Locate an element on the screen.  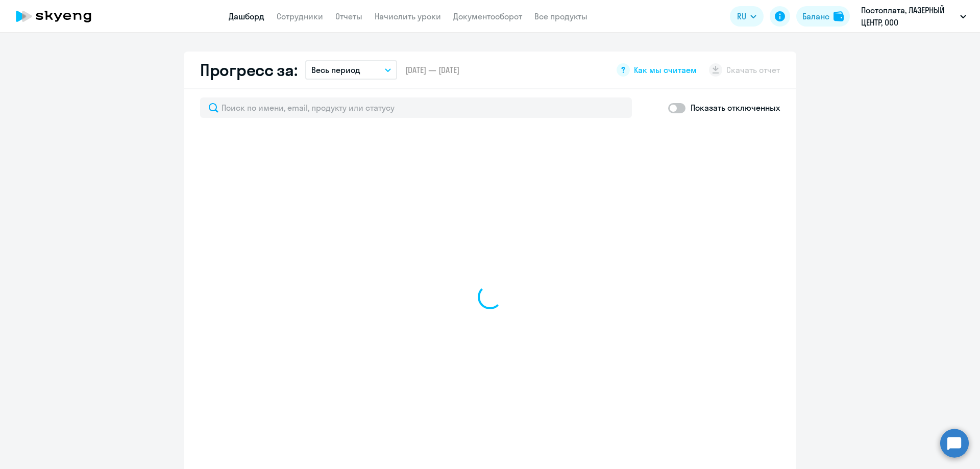
span: RU is located at coordinates (742, 16).